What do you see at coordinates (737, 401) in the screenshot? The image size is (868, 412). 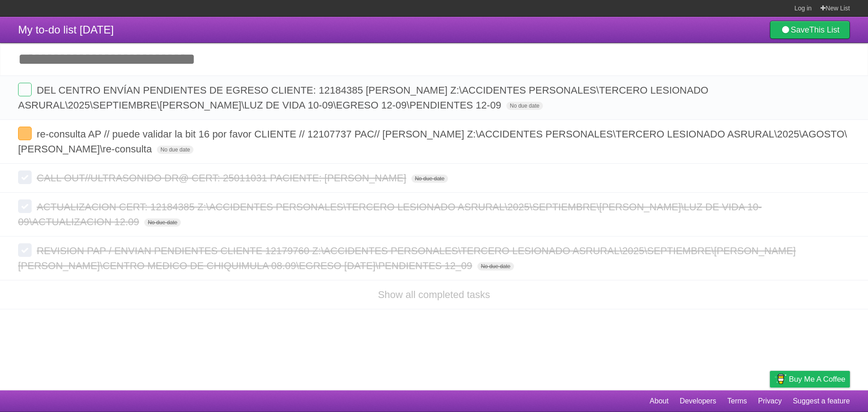 I see `a: Terms` at bounding box center [737, 401].